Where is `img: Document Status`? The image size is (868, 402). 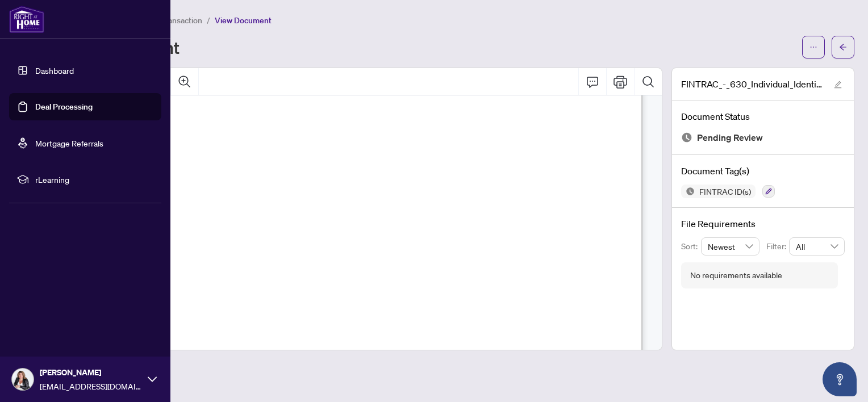 img: Document Status is located at coordinates (687, 138).